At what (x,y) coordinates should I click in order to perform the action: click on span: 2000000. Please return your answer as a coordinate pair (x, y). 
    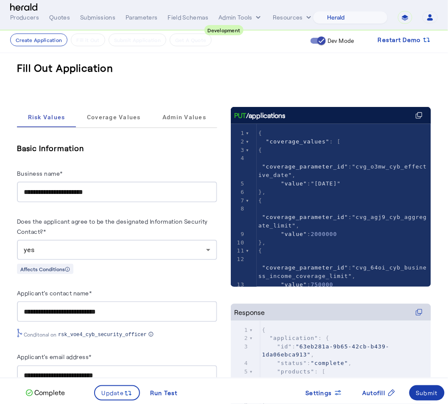
    Looking at the image, I should click on (324, 234).